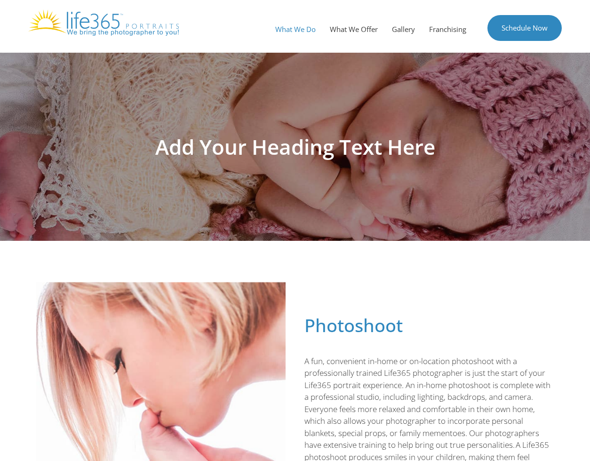  I want to click on a: What We Do, so click(296, 29).